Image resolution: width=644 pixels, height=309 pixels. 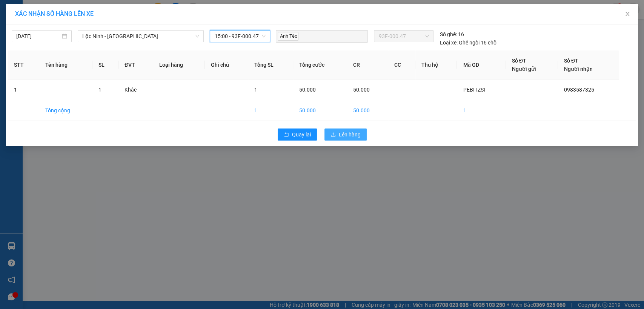 I want to click on span: Loại xe:, so click(x=448, y=43).